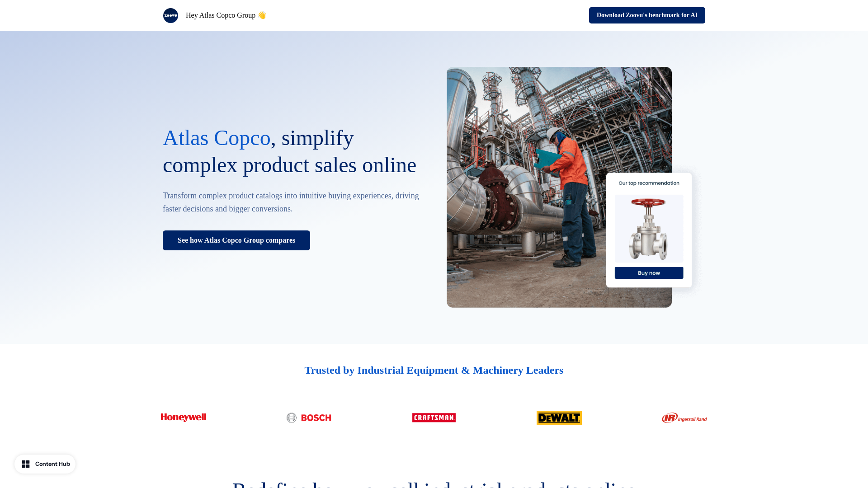 This screenshot has width=868, height=488. I want to click on p: Transform complex product catalogs into intuitive buying experiences, driving faster decisions an..., so click(292, 202).